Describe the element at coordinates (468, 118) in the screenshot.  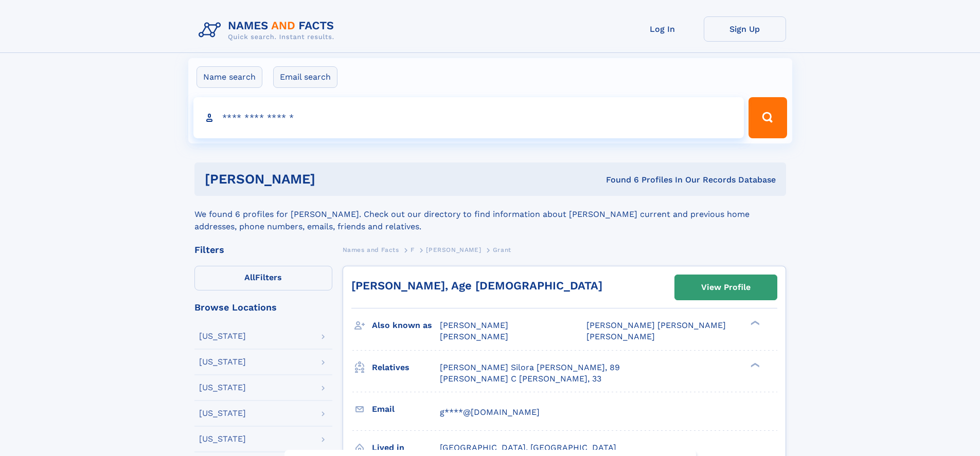
I see `input: search input` at that location.